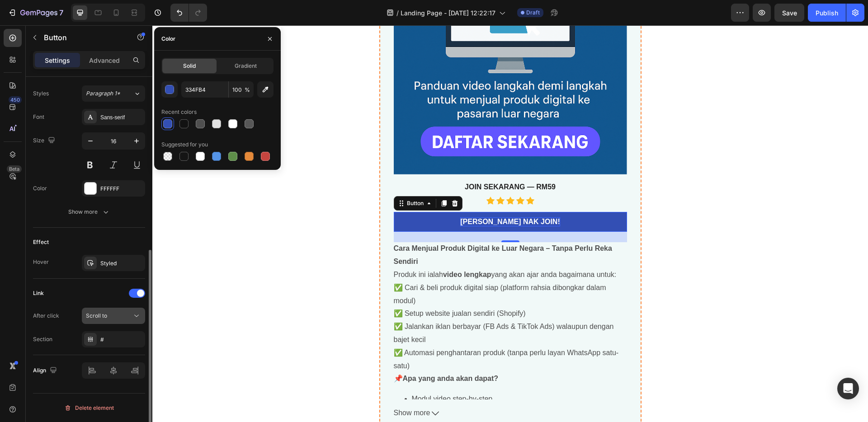 The width and height of the screenshot is (868, 422). What do you see at coordinates (41, 94) in the screenshot?
I see `div: Styles` at bounding box center [41, 94].